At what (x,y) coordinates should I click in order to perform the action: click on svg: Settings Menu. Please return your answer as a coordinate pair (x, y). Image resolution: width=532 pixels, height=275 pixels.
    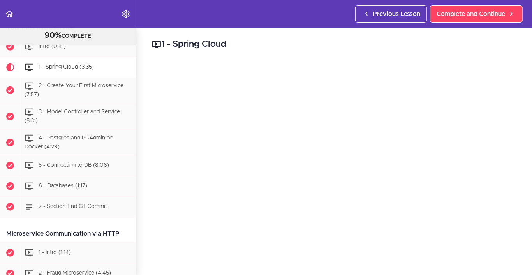
    Looking at the image, I should click on (126, 14).